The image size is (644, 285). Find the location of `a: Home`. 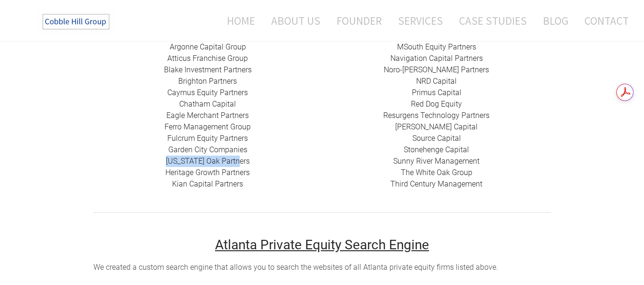

a: Home is located at coordinates (237, 20).